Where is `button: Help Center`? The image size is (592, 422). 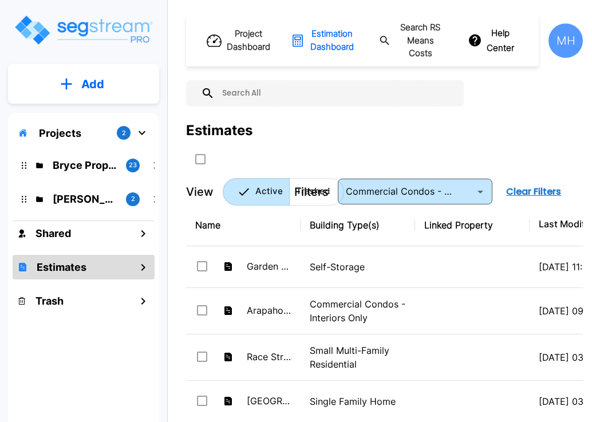
button: Help Center is located at coordinates (492, 41).